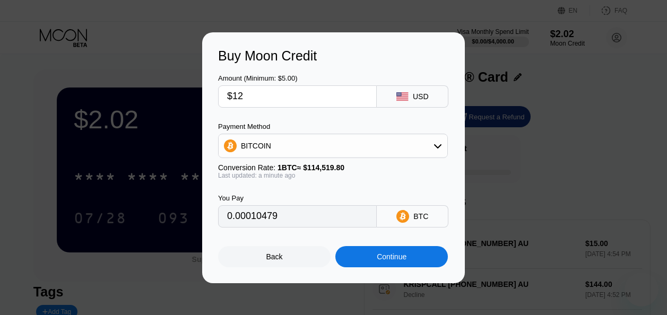  What do you see at coordinates (333, 176) in the screenshot?
I see `div: Last updated: a minute ago` at bounding box center [333, 176].